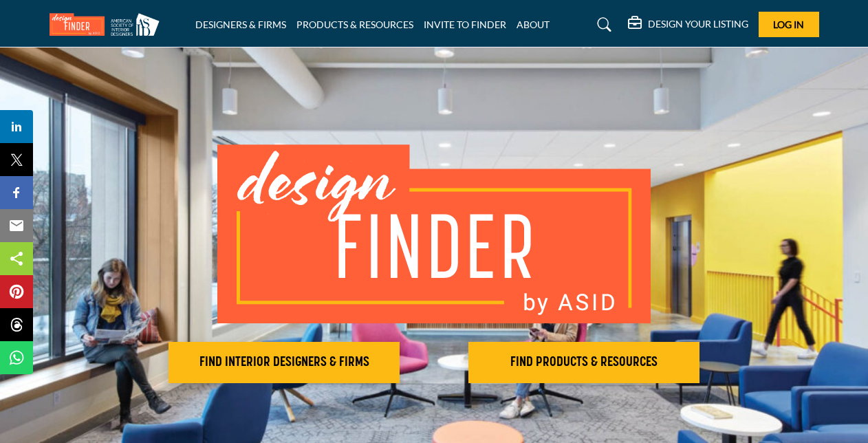  Describe the element at coordinates (284, 362) in the screenshot. I see `button: FIND INTERIOR DESIGNERS & FIRMS` at that location.